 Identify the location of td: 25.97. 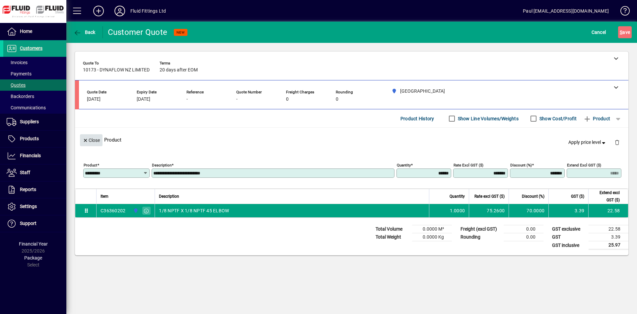
(609, 245).